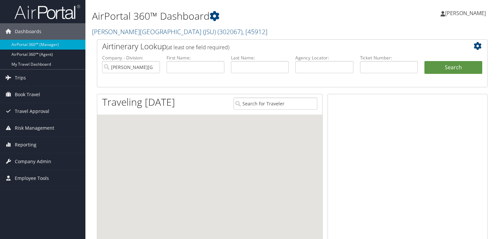  Describe the element at coordinates (276, 104) in the screenshot. I see `input: Search for Traveler` at that location.